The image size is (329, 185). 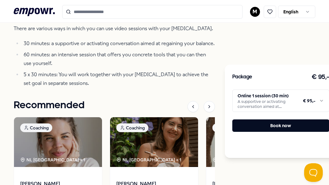 What do you see at coordinates (255, 12) in the screenshot?
I see `button: M` at bounding box center [255, 12].